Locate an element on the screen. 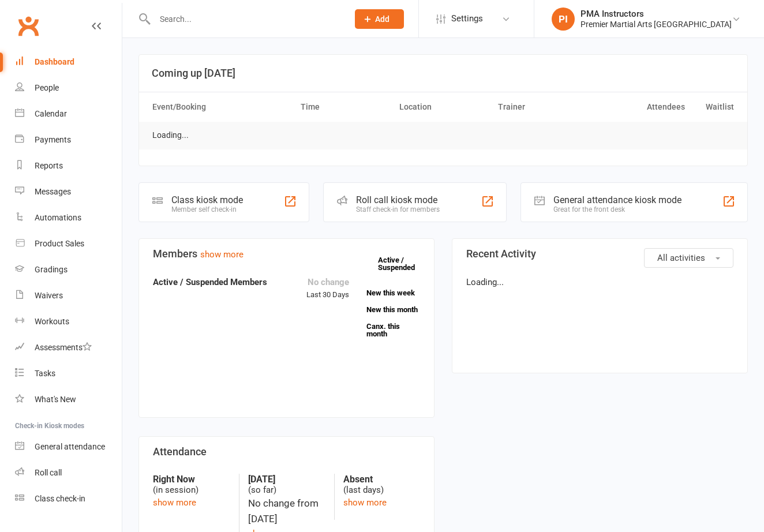 The image size is (764, 532). div: Great for the front desk is located at coordinates (617, 210).